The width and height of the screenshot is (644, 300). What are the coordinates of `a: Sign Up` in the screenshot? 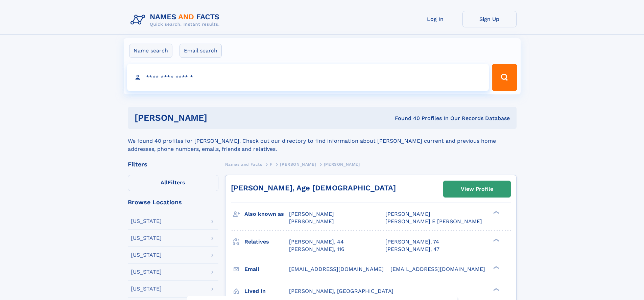 It's located at (489, 19).